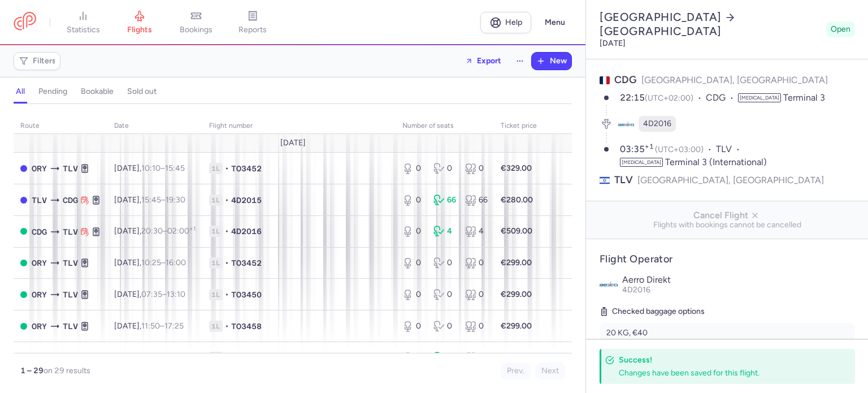 The height and width of the screenshot is (393, 868). Describe the element at coordinates (608, 284) in the screenshot. I see `img: Aerro Direkt logo` at that location.